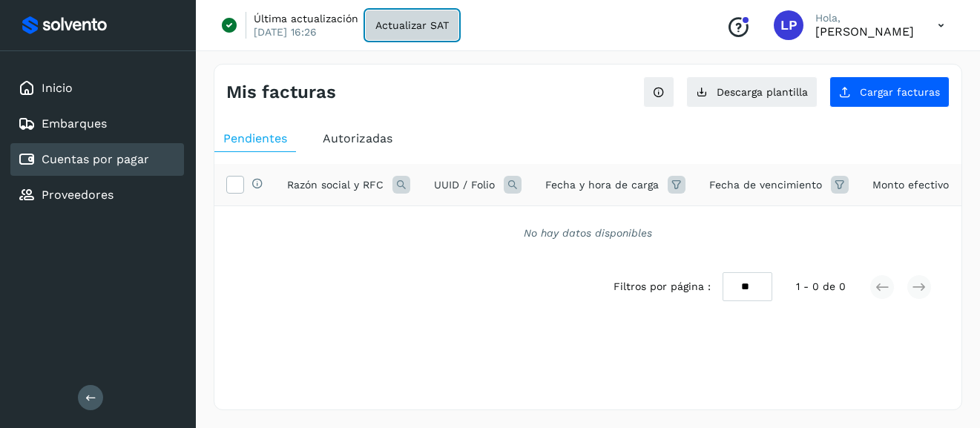 The width and height of the screenshot is (980, 428). Describe the element at coordinates (761, 92) in the screenshot. I see `span: Descarga plantilla` at that location.